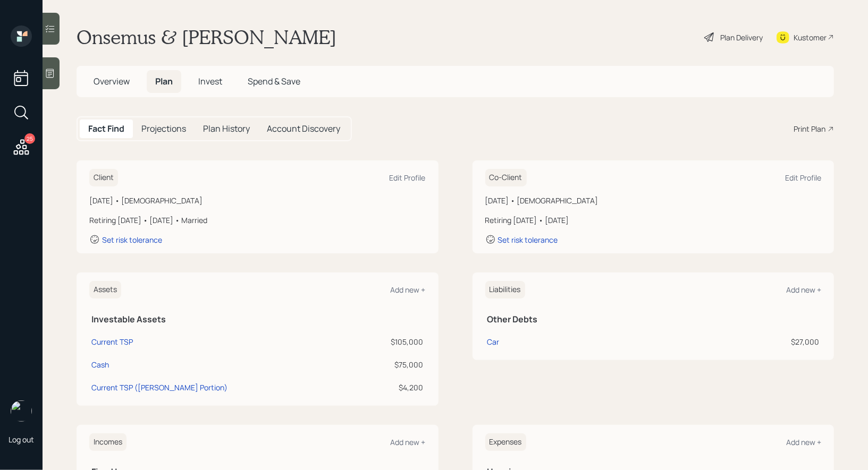 This screenshot has height=470, width=868. What do you see at coordinates (273, 82) in the screenshot?
I see `span: Spend & Save` at bounding box center [273, 82].